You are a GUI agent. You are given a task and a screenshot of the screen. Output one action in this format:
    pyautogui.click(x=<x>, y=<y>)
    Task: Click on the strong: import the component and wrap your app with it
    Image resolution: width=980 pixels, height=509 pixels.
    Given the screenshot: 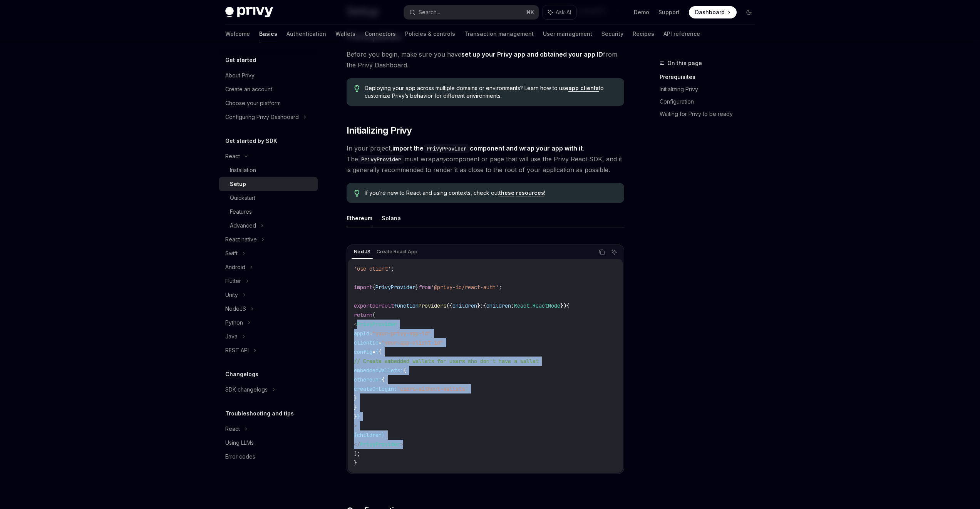 What is the action you would take?
    pyautogui.click(x=488, y=148)
    